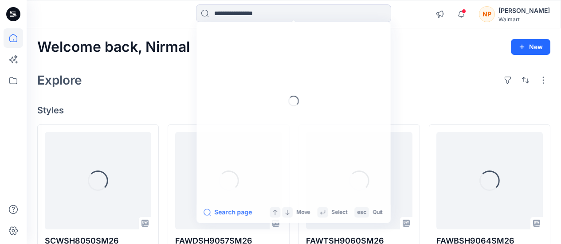  What do you see at coordinates (524, 19) in the screenshot?
I see `div: Walmart` at bounding box center [524, 19].